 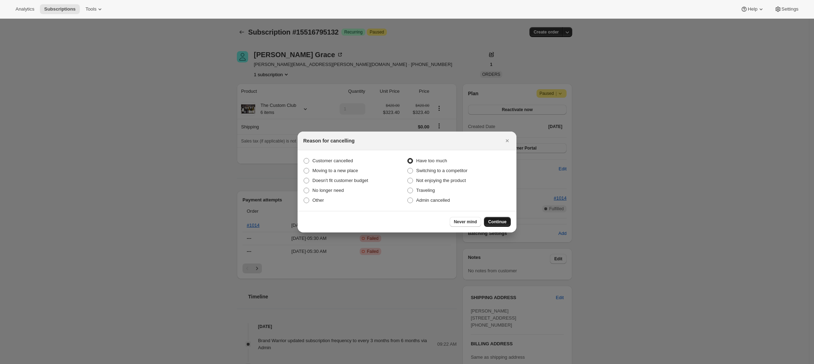 I want to click on button: Never mind, so click(x=465, y=222).